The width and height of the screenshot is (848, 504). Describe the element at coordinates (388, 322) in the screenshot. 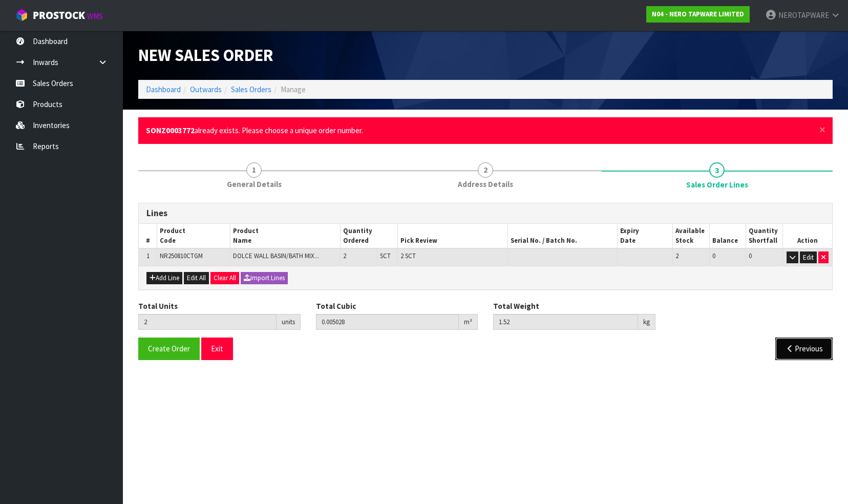

I see `input: Total Cubic` at that location.